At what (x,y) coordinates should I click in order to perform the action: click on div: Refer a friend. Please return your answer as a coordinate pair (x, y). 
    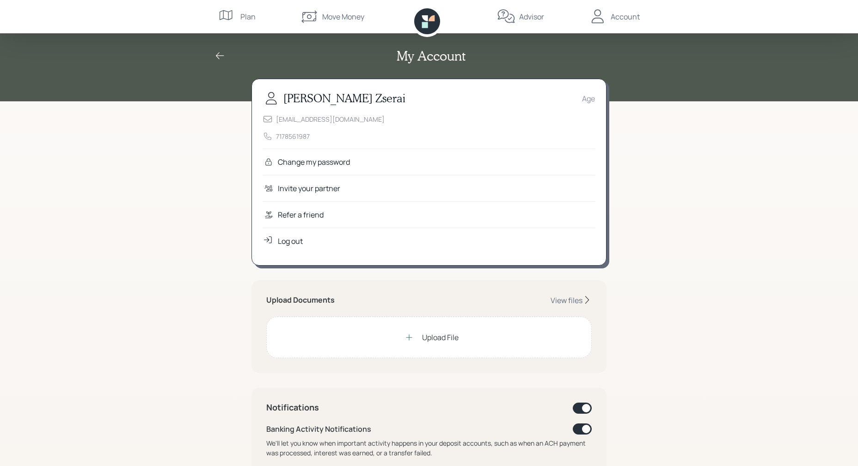
    Looking at the image, I should click on (301, 215).